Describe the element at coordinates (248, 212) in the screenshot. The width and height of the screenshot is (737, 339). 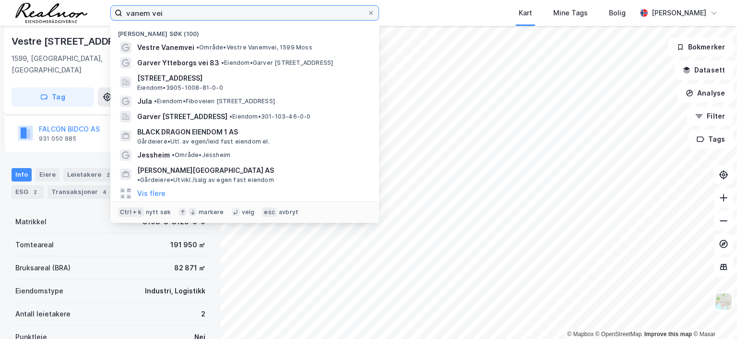
I see `div: velg` at that location.